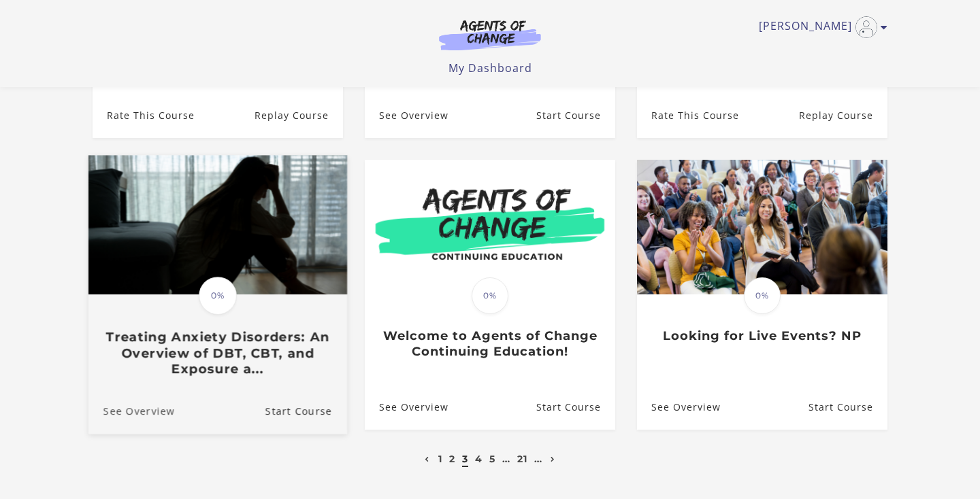 The width and height of the screenshot is (980, 499). I want to click on a: Vicarious Trauma (1 General CE Credit): See Overview, so click(406, 115).